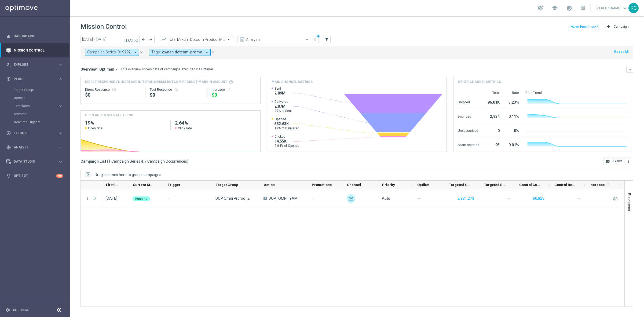 Image resolution: width=644 pixels, height=317 pixels. Describe the element at coordinates (607, 184) in the screenshot. I see `span: Calculate column` at that location.